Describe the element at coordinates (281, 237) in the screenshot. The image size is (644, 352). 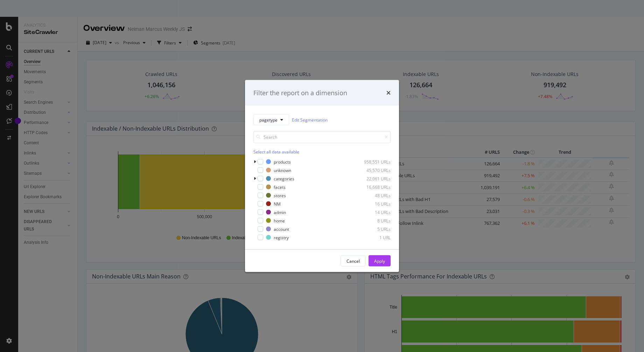
I see `div: registry` at that location.